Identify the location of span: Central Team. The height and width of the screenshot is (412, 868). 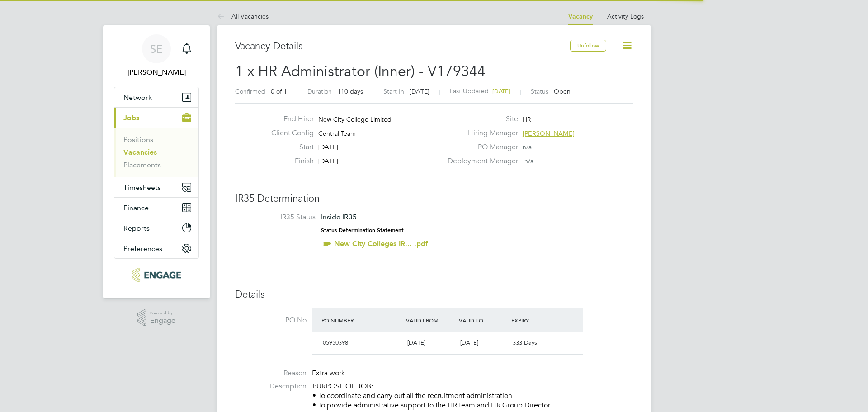
(337, 134).